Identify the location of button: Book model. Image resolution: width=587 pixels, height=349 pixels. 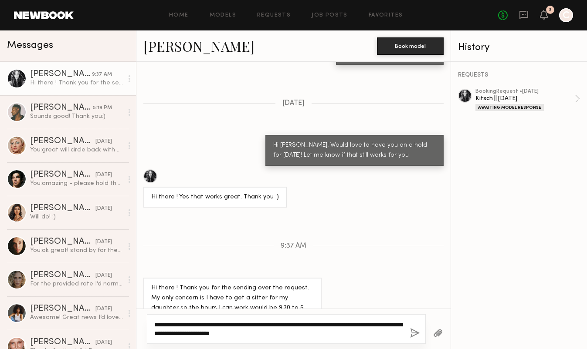
(410, 46).